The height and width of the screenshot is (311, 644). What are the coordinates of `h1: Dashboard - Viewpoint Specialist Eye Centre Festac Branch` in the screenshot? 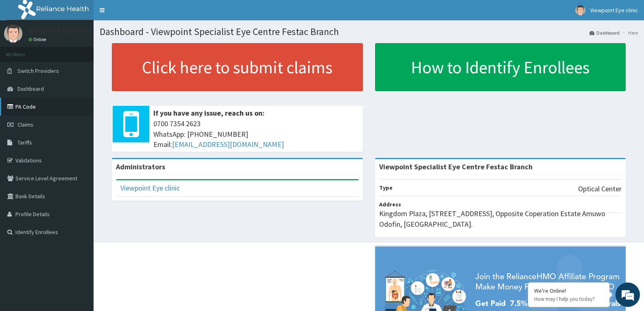 It's located at (369, 32).